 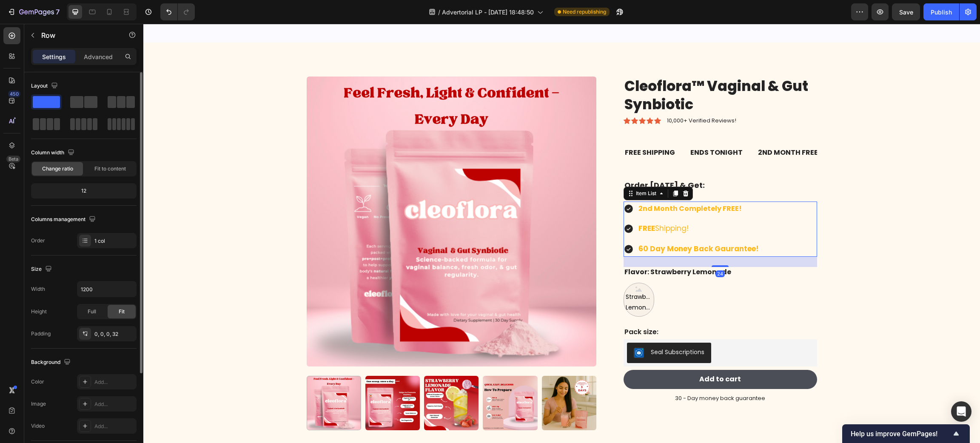 What do you see at coordinates (38, 289) in the screenshot?
I see `div: Width` at bounding box center [38, 289].